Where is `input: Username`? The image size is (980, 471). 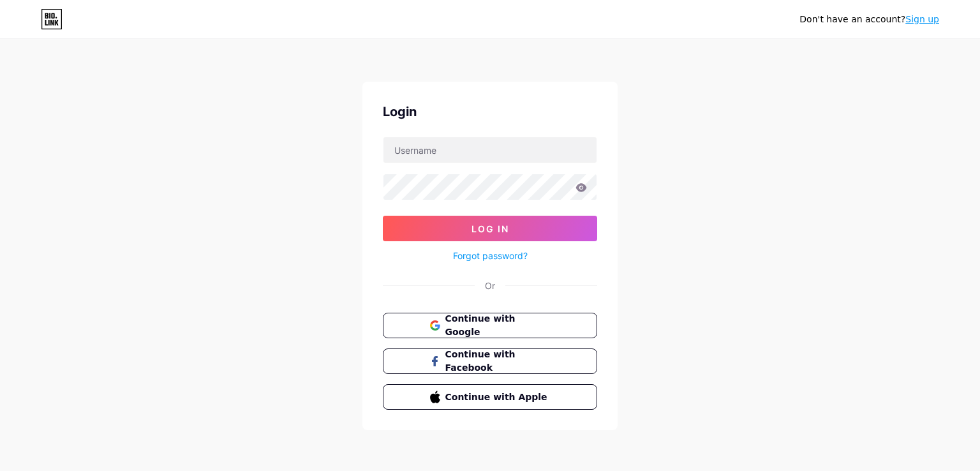 input: Username is located at coordinates (490, 150).